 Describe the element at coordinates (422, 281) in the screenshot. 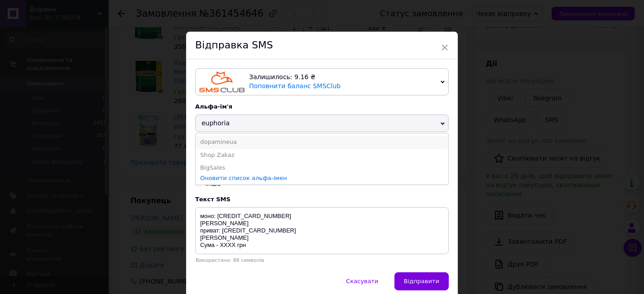

I see `span: Відправити` at that location.